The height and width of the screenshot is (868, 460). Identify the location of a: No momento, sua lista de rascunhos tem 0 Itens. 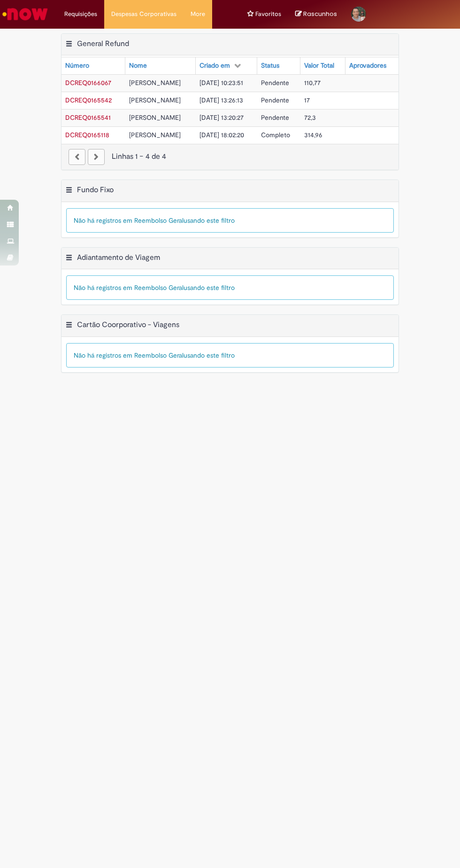
(316, 14).